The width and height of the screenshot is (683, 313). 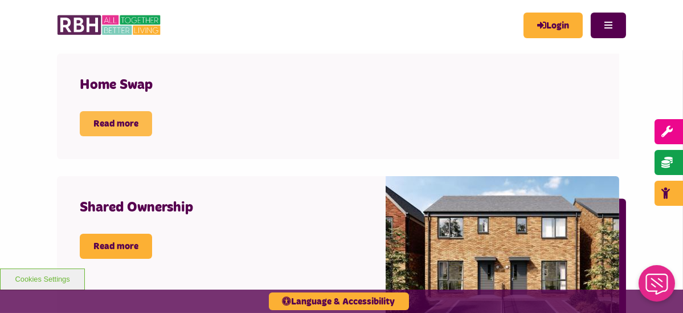 I want to click on div: Close Web Assistant, so click(x=25, y=22).